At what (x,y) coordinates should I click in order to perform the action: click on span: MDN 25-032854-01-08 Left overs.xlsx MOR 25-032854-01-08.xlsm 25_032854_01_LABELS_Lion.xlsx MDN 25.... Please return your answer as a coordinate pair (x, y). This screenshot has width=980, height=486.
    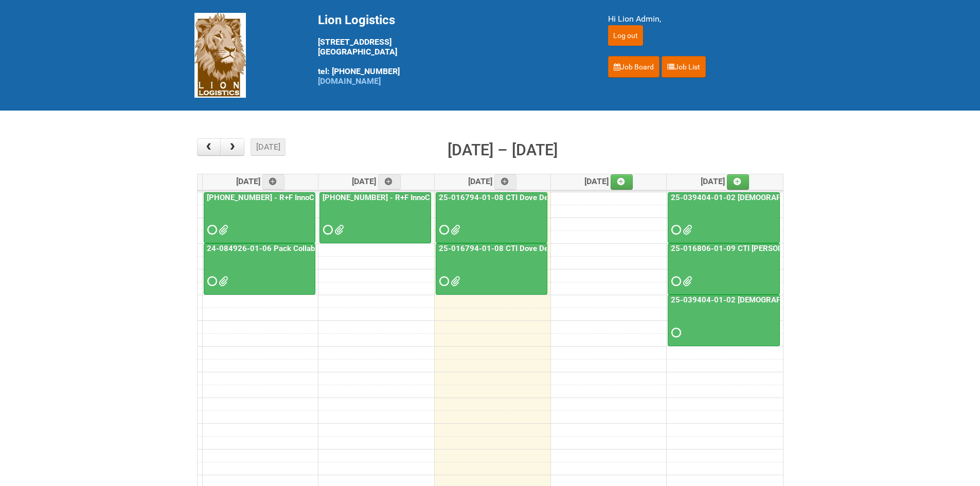
    Looking at the image, I should click on (222, 230).